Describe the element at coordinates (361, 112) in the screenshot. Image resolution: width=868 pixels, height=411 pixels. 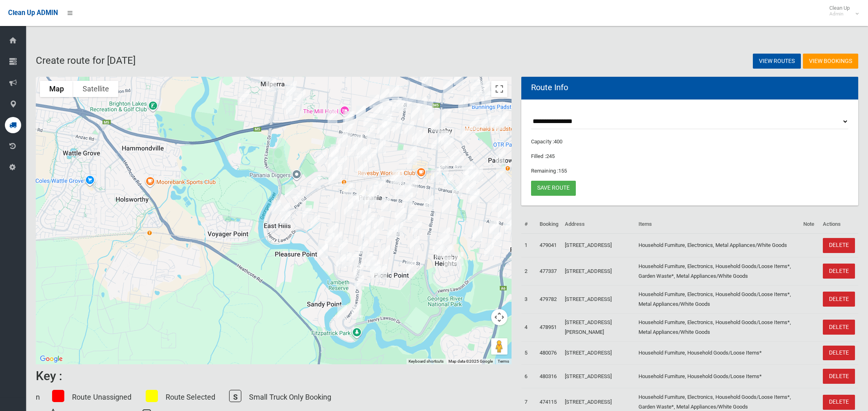
I see `div: 27 Wall Avenue, PANANIA NSW 2213` at that location.